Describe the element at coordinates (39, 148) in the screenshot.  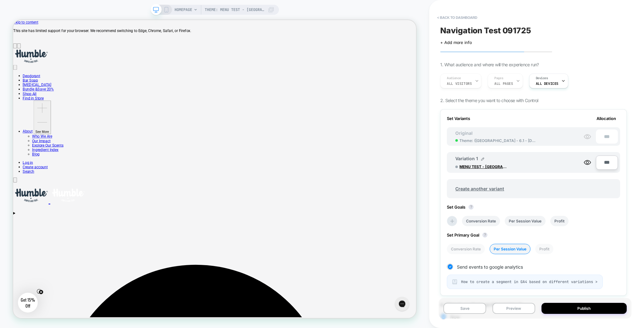
I see `span: See More` at that location.